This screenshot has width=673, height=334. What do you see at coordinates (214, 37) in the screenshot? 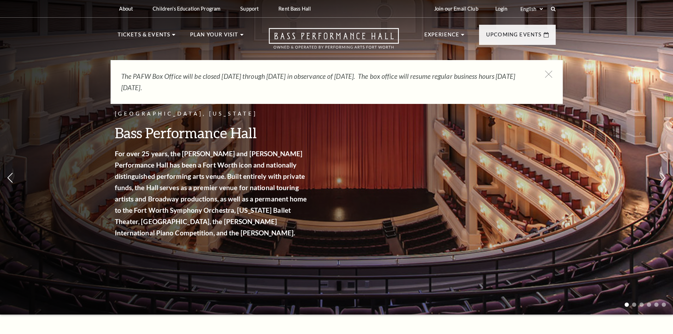
I see `p: Plan Your Visit` at bounding box center [214, 37].